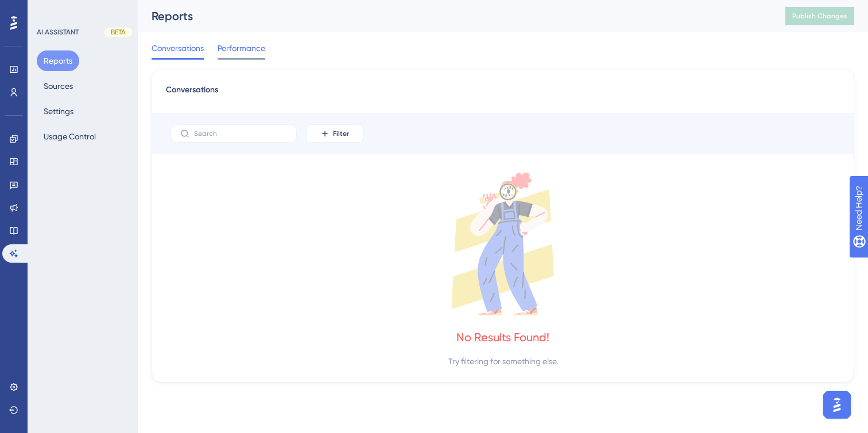 The height and width of the screenshot is (433, 868). Describe the element at coordinates (503, 362) in the screenshot. I see `div: Try filtering for something else.` at that location.